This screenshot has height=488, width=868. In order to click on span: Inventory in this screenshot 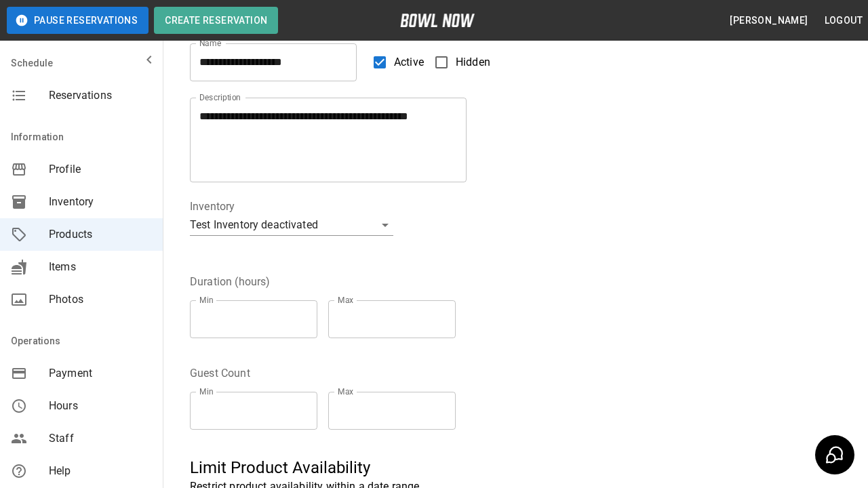, I will do `click(101, 202)`.